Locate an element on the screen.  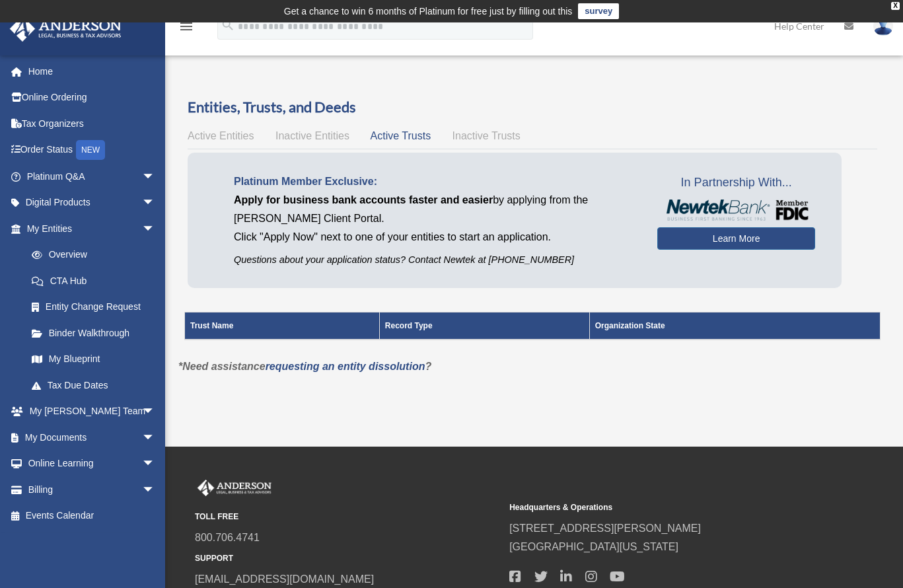
a: Tax Organizers is located at coordinates (92, 124).